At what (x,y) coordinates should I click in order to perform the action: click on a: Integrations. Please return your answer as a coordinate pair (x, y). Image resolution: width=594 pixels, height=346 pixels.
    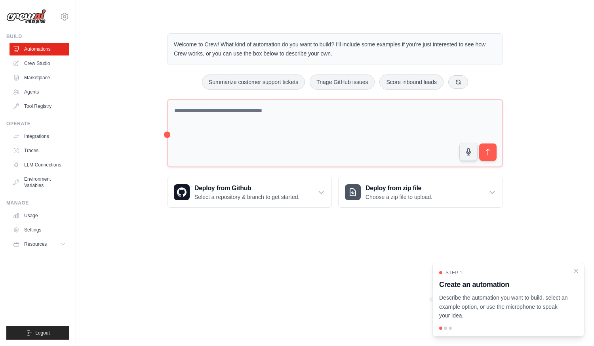
    Looking at the image, I should click on (39, 136).